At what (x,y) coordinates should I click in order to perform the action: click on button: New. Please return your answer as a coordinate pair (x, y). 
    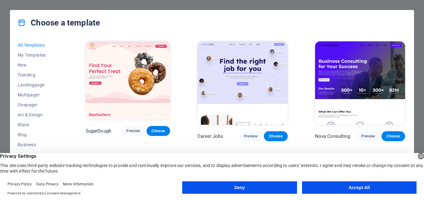
    Looking at the image, I should click on (38, 65).